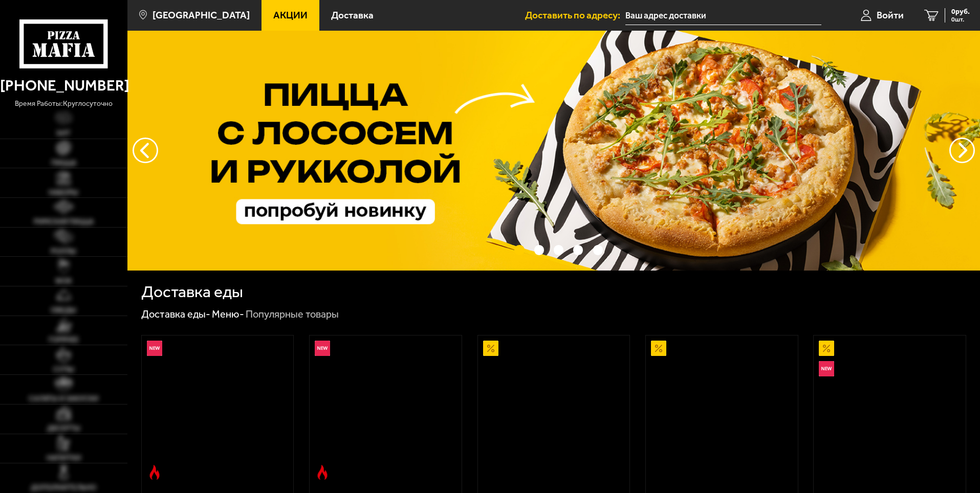  Describe the element at coordinates (386, 410) in the screenshot. I see `a: НовинкаОстрое блюдоРимская с мясным ассорти` at that location.